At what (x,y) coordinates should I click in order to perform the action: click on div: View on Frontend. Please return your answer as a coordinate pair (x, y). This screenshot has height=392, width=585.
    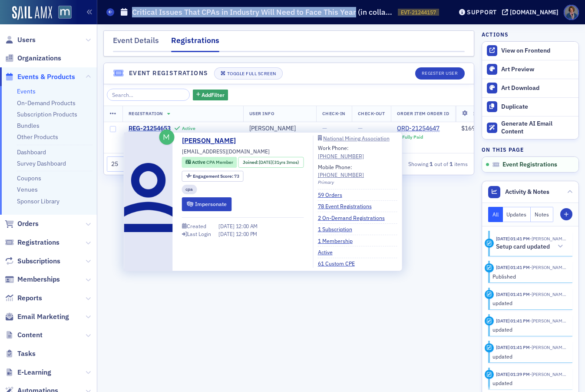
    Looking at the image, I should click on (537, 51).